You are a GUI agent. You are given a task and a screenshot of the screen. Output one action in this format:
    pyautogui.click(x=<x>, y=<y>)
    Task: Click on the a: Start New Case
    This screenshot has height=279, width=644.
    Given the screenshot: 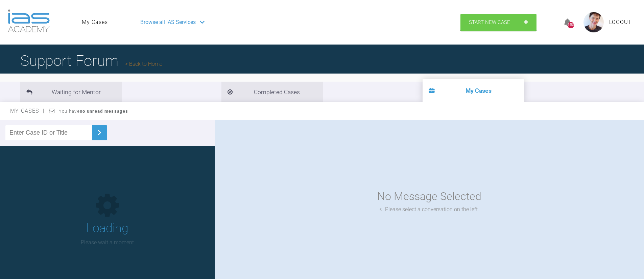 What is the action you would take?
    pyautogui.click(x=498, y=22)
    